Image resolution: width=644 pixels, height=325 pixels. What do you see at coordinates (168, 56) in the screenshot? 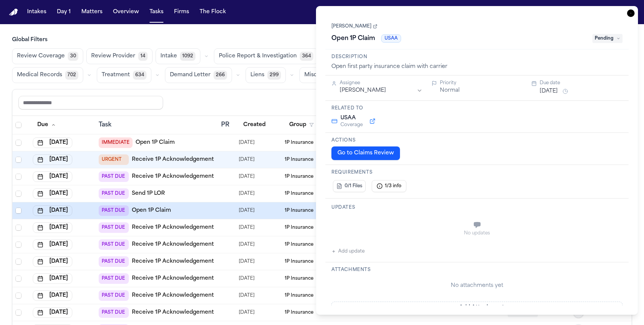
I see `span: Intake` at bounding box center [168, 56].